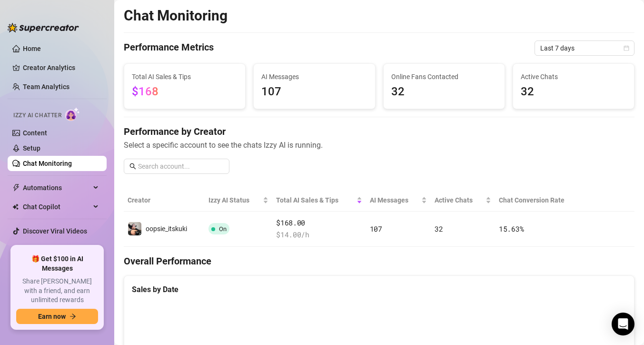 This screenshot has width=644, height=345. I want to click on span: Izzy AI Chatter, so click(37, 115).